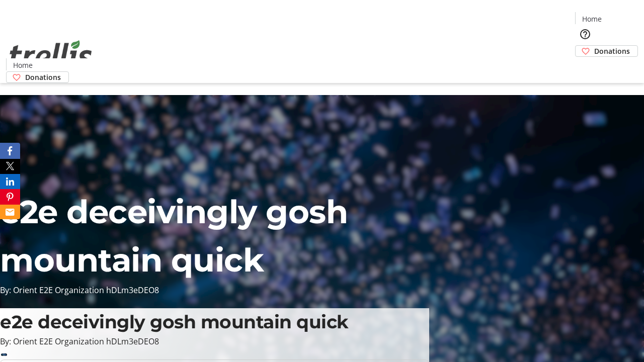 Image resolution: width=644 pixels, height=362 pixels. I want to click on img: Orient E2E Organization hDLm3eDEO8's Logo, so click(51, 54).